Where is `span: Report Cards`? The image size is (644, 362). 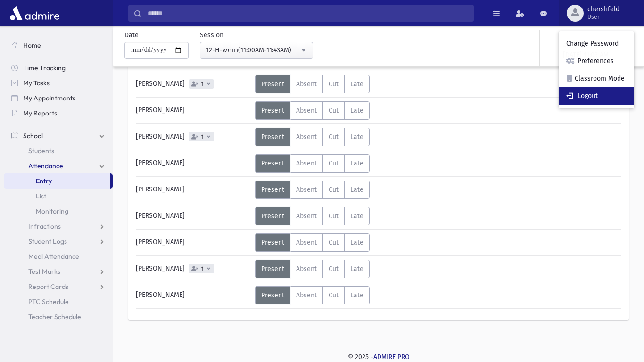 span: Report Cards is located at coordinates (48, 287).